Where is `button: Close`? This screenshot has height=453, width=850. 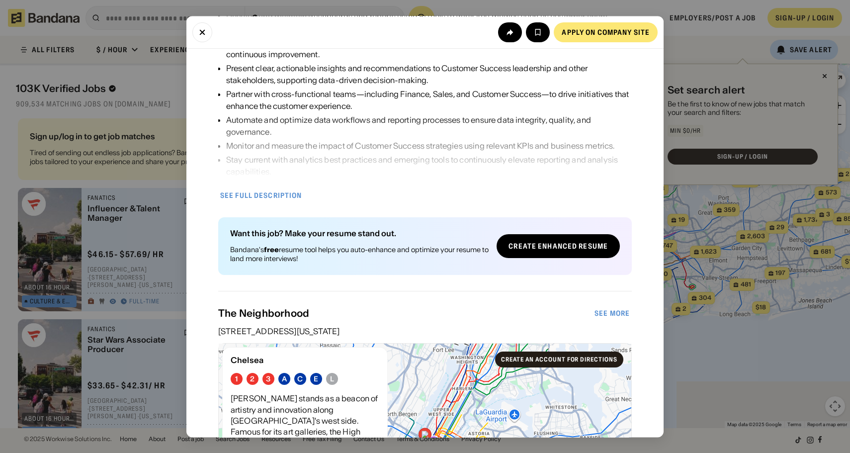
button: Close is located at coordinates (202, 32).